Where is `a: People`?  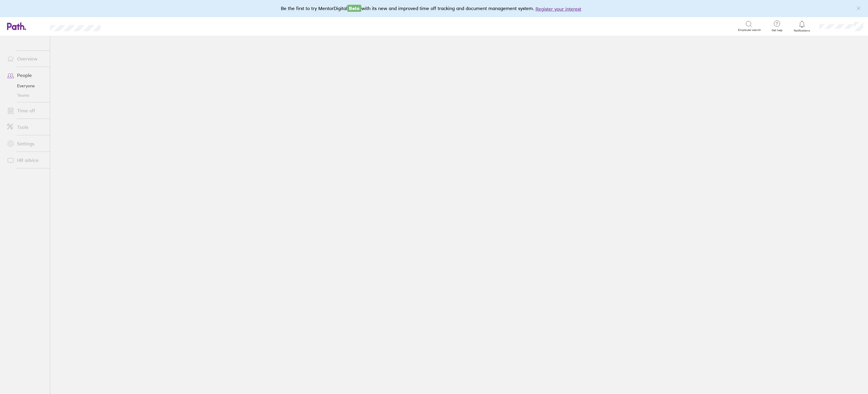
a: People is located at coordinates (26, 75).